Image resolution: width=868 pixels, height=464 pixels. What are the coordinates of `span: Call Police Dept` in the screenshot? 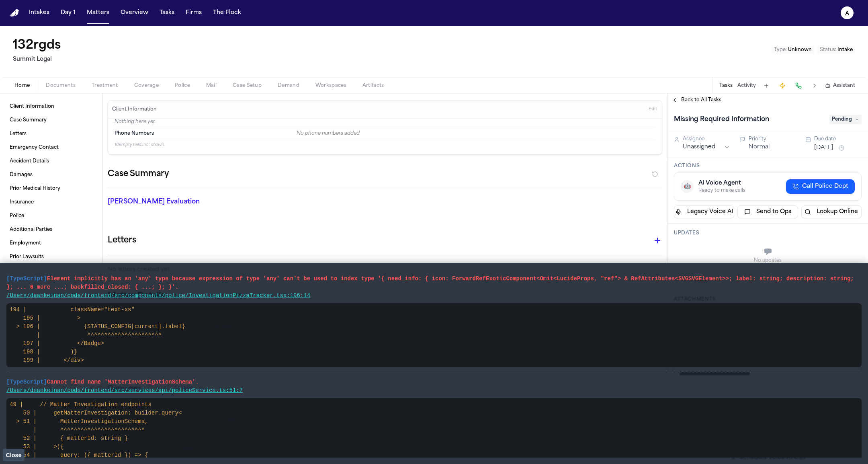 It's located at (825, 186).